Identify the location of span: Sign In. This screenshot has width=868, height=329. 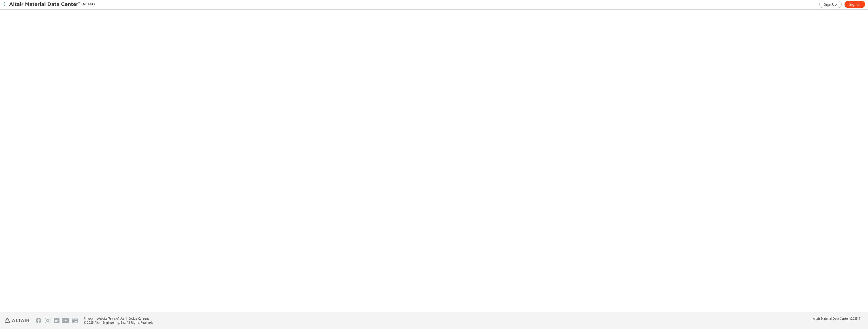
(855, 4).